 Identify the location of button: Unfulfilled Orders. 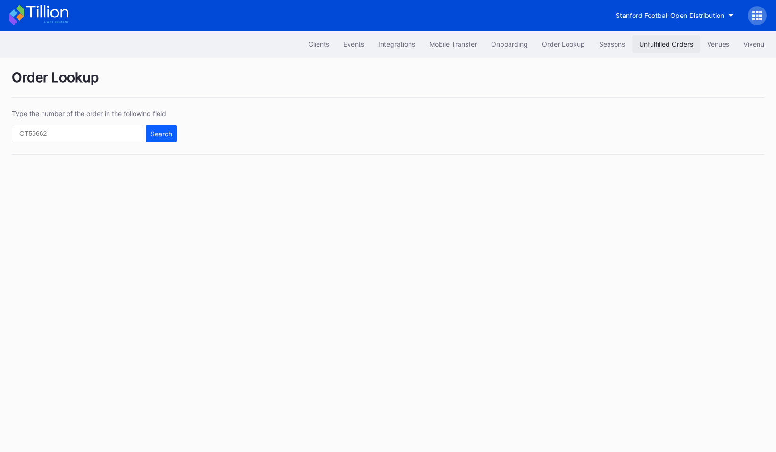
(666, 44).